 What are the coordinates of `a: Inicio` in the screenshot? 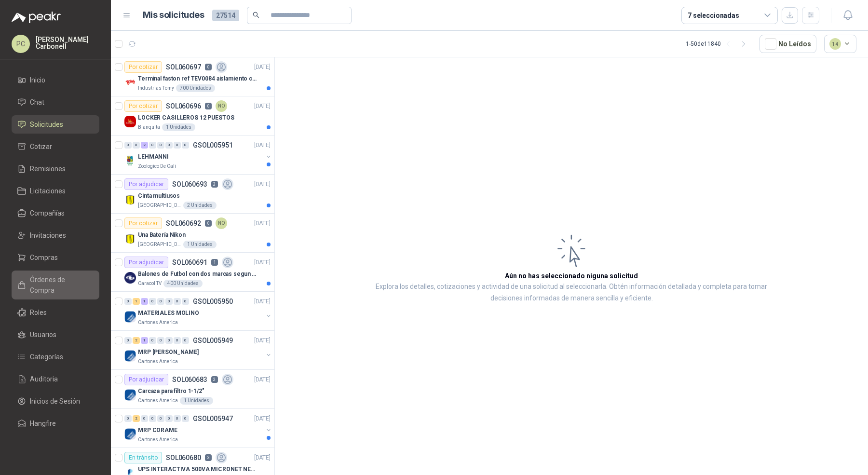 It's located at (56, 80).